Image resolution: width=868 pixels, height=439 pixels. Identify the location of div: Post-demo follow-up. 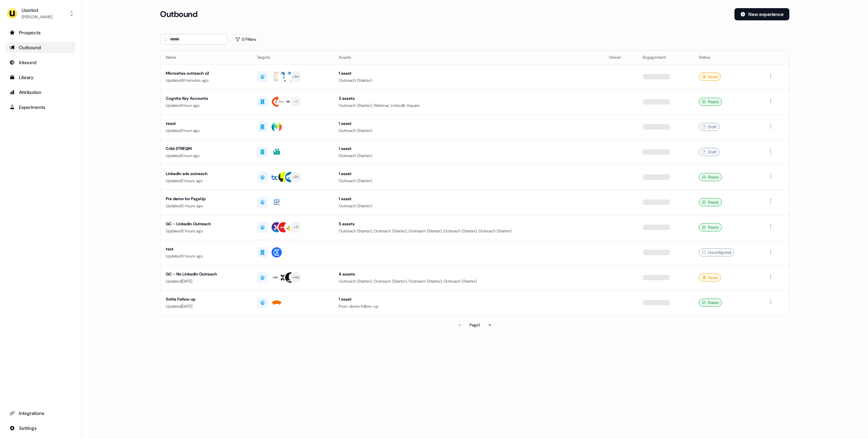
(468, 306).